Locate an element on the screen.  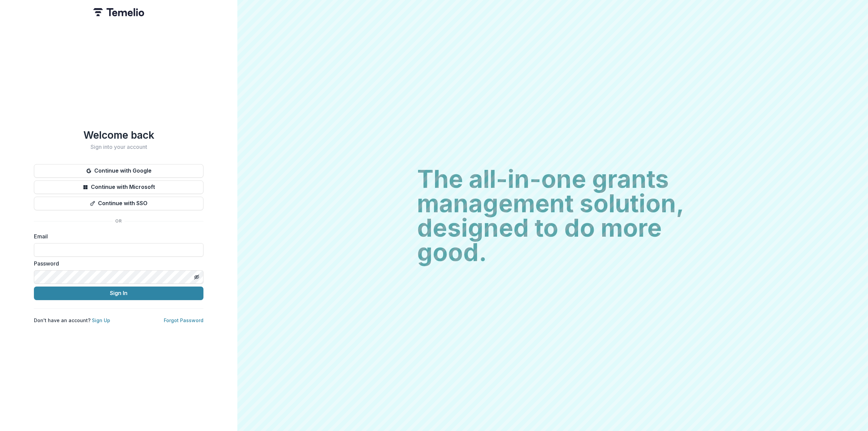
a: Sign Up is located at coordinates (101, 320).